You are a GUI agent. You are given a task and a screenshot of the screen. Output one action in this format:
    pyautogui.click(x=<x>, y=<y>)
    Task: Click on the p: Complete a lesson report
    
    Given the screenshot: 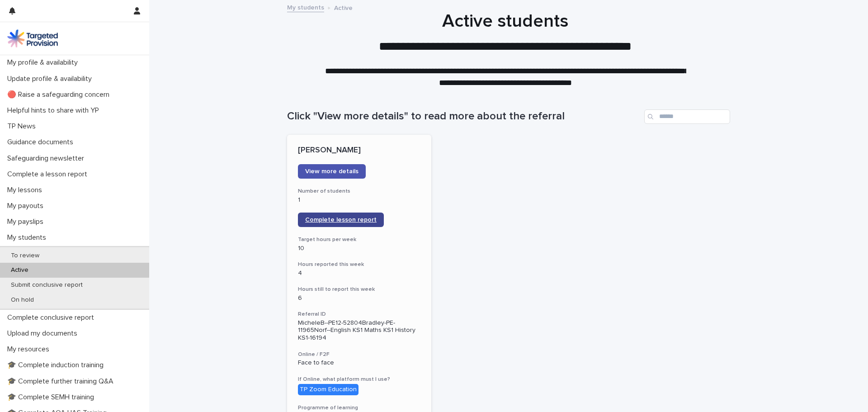 What is the action you would take?
    pyautogui.click(x=49, y=174)
    